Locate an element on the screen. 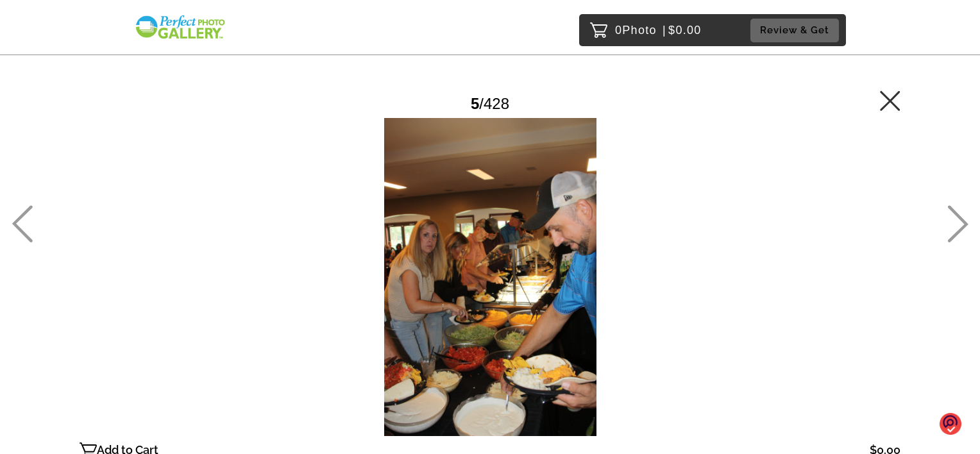 Image resolution: width=980 pixels, height=454 pixels. span: Photo is located at coordinates (640, 30).